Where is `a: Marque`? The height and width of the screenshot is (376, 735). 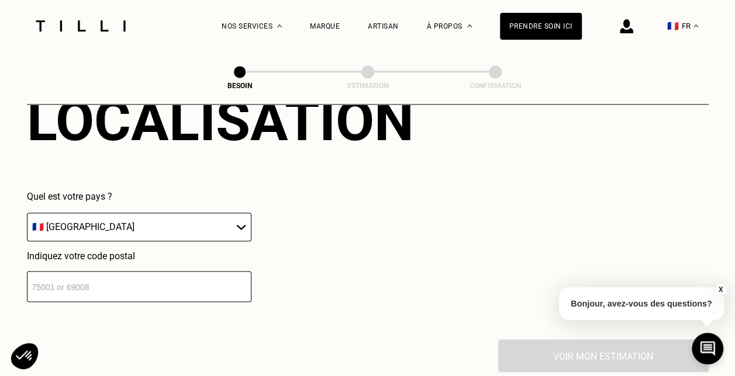
a: Marque is located at coordinates (324, 26).